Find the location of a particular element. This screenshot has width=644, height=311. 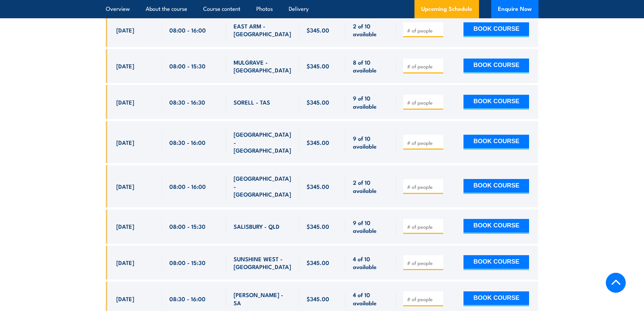

span: SALISBURY - QLD is located at coordinates (257, 226).